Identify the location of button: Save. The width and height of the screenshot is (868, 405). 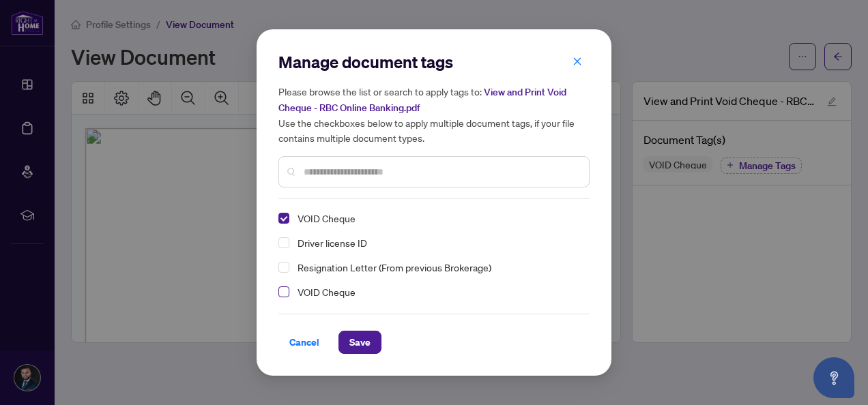
(359, 342).